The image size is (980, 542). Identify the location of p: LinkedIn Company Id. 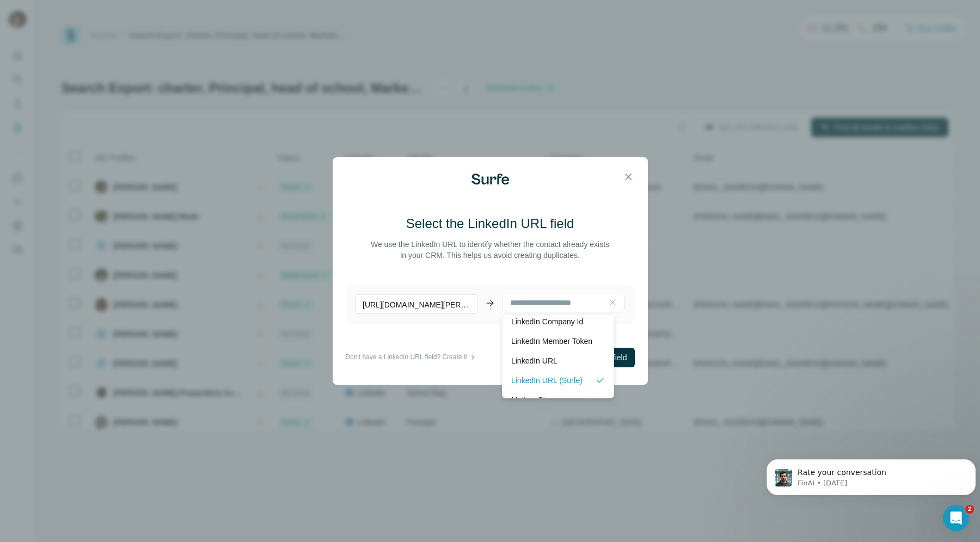
(547, 322).